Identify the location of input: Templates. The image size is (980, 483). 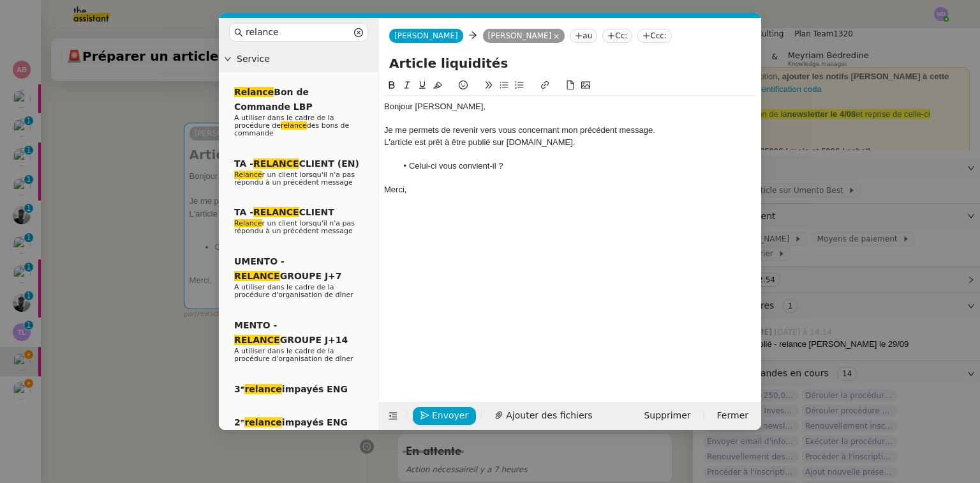
(299, 32).